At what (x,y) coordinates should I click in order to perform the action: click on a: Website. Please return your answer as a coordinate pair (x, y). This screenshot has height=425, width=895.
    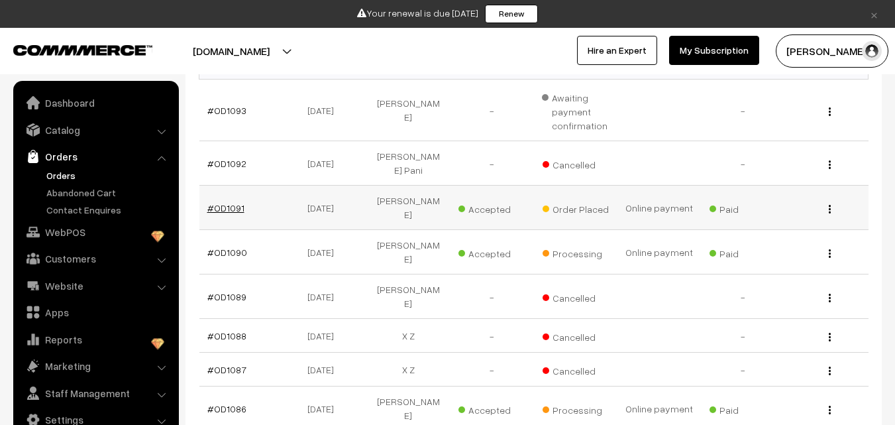
    Looking at the image, I should click on (95, 286).